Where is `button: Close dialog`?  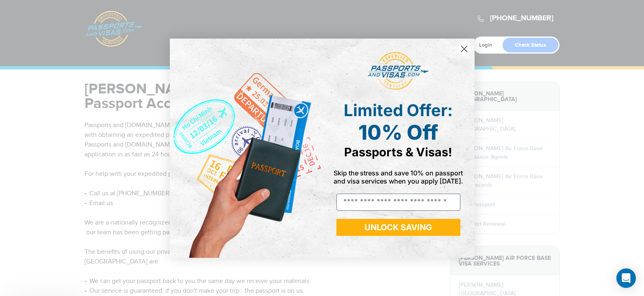
button: Close dialog is located at coordinates (464, 48).